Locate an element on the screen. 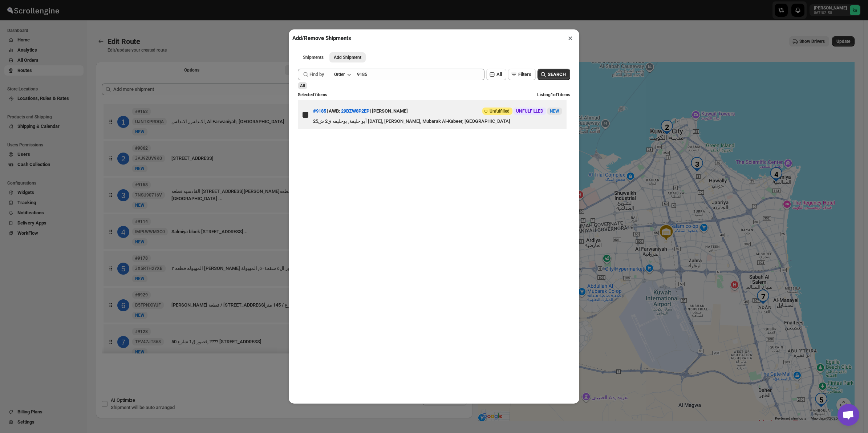  div: Selected Shipments is located at coordinates (284, 217).